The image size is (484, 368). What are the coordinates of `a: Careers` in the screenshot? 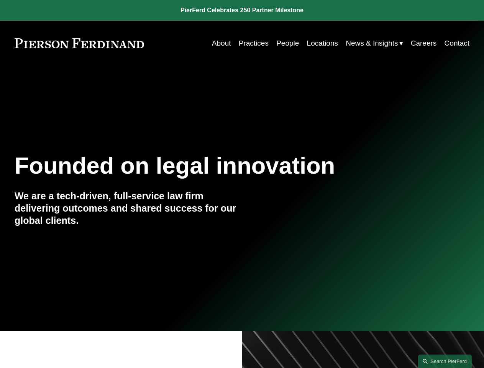 It's located at (424, 43).